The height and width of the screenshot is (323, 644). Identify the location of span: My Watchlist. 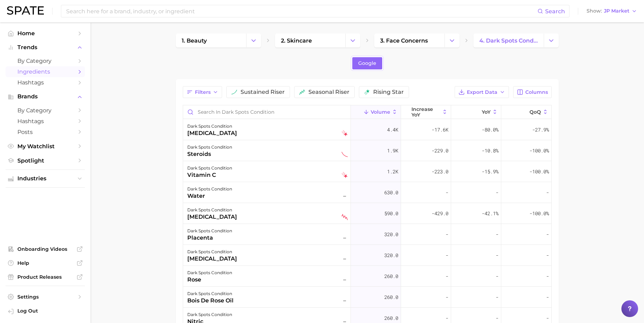
(45, 146).